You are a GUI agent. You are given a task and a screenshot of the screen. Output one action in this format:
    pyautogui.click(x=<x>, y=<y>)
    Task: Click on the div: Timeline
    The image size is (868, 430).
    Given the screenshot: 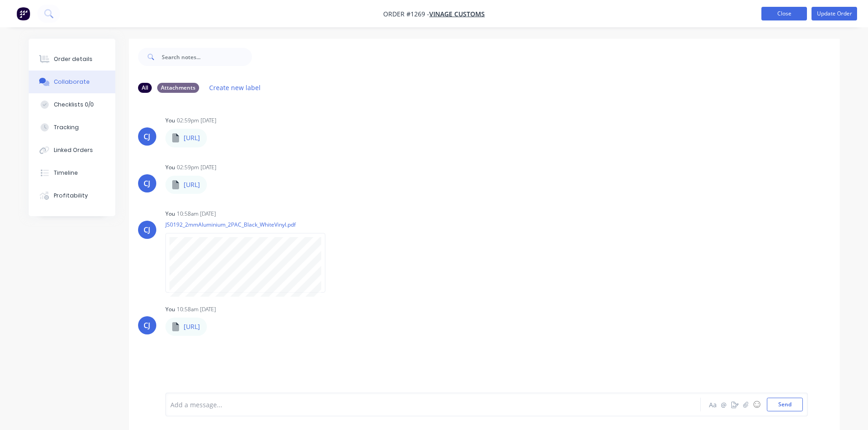 What is the action you would take?
    pyautogui.click(x=65, y=173)
    